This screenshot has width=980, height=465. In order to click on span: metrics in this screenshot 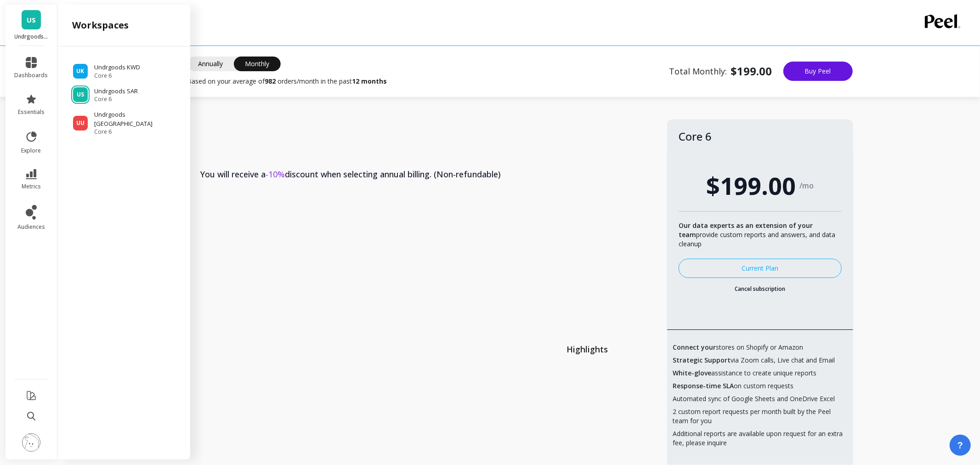, I will do `click(31, 187)`.